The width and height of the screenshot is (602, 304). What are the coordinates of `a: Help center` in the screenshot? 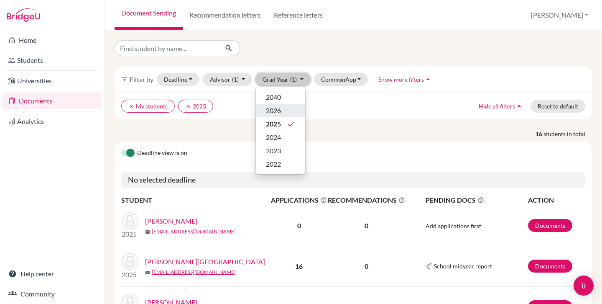 It's located at (52, 274).